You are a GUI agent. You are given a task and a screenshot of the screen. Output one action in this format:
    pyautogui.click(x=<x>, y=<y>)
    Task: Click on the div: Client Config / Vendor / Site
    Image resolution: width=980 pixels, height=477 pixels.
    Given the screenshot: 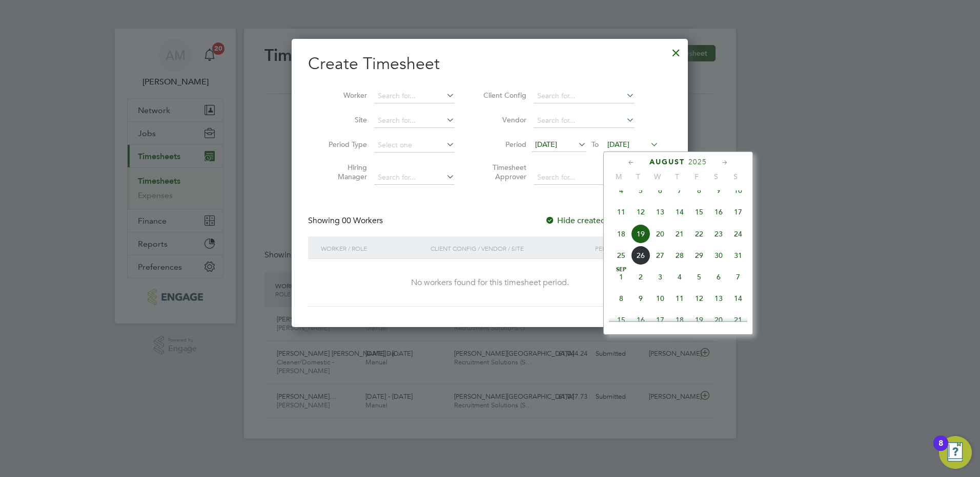 What is the action you would take?
    pyautogui.click(x=510, y=249)
    